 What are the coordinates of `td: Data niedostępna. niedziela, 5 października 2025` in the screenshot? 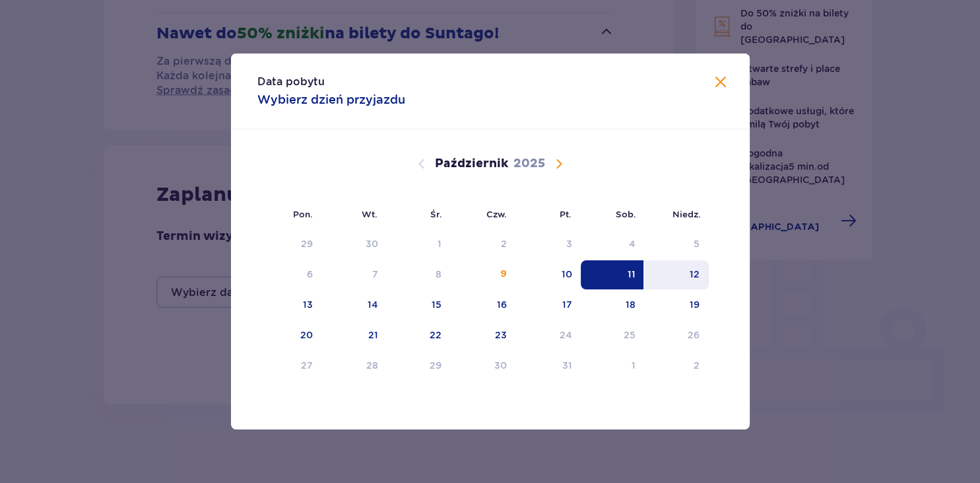 It's located at (676, 244).